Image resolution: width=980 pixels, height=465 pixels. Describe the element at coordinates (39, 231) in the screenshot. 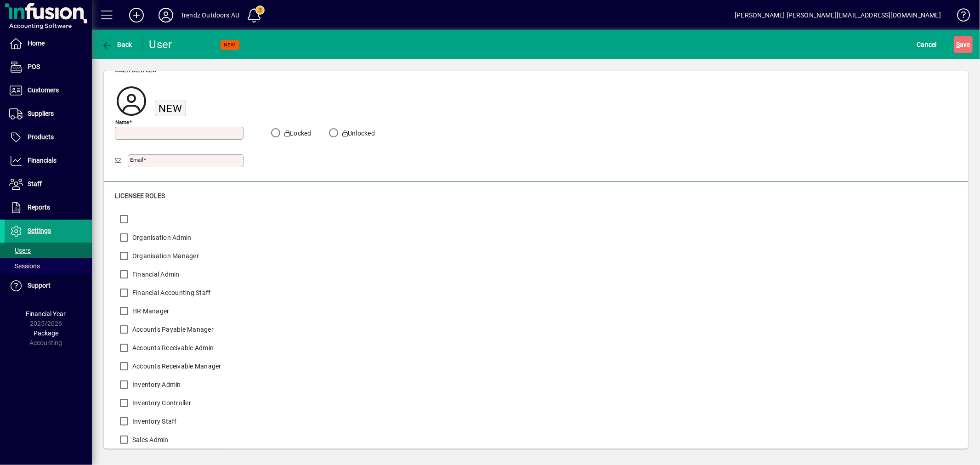

I see `span: Settings` at that location.